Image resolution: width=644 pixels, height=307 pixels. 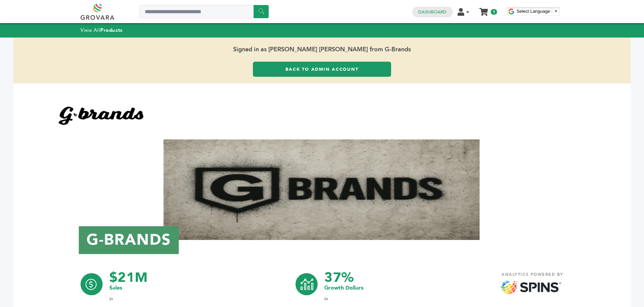 What do you see at coordinates (158, 288) in the screenshot?
I see `p: Sales` at bounding box center [158, 288].